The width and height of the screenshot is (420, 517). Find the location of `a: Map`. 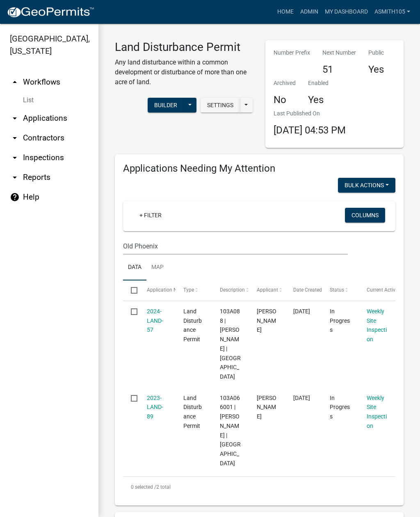

a: Map is located at coordinates (158, 268).